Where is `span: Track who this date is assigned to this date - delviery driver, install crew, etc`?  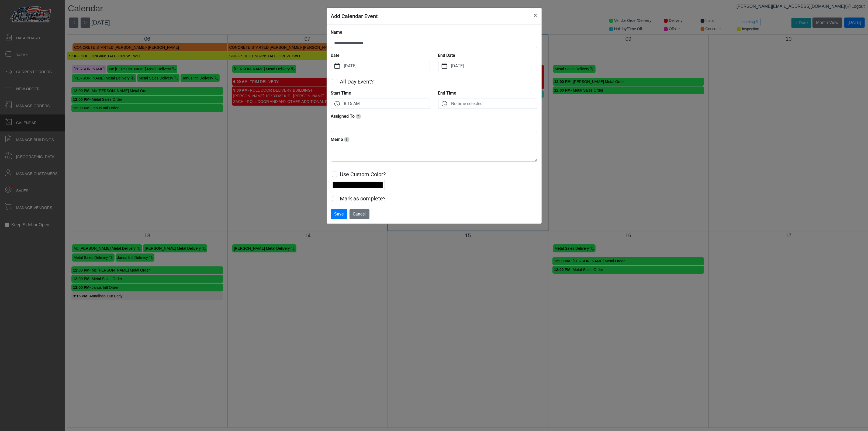
span: Track who this date is assigned to this date - delviery driver, install crew, etc is located at coordinates (359, 117).